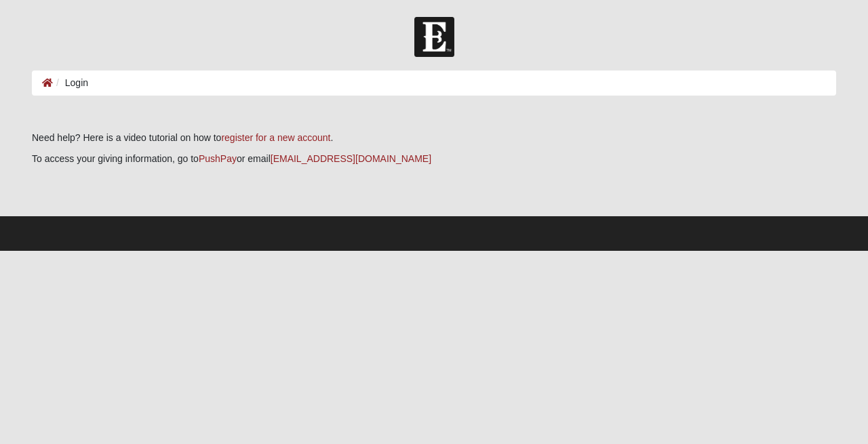 The height and width of the screenshot is (444, 868). Describe the element at coordinates (70, 83) in the screenshot. I see `li: Login` at that location.